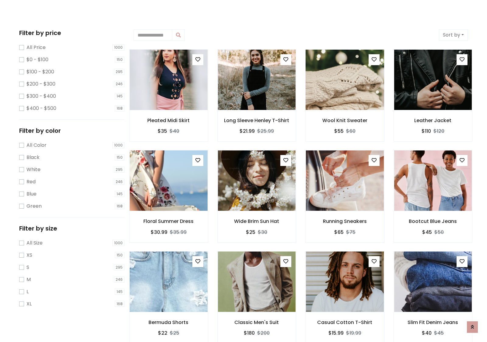 The height and width of the screenshot is (342, 487). I want to click on label: S, so click(28, 267).